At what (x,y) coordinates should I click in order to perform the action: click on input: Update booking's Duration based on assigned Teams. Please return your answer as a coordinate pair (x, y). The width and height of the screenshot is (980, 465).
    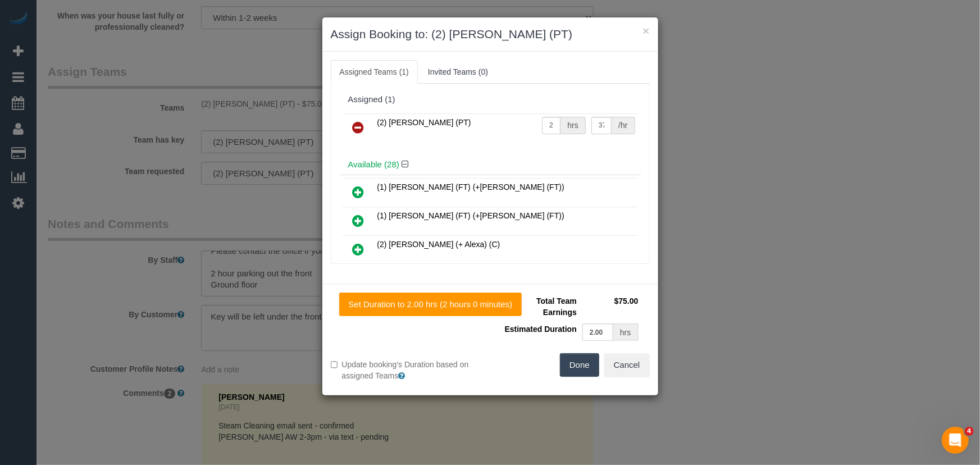
    Looking at the image, I should click on (334, 364).